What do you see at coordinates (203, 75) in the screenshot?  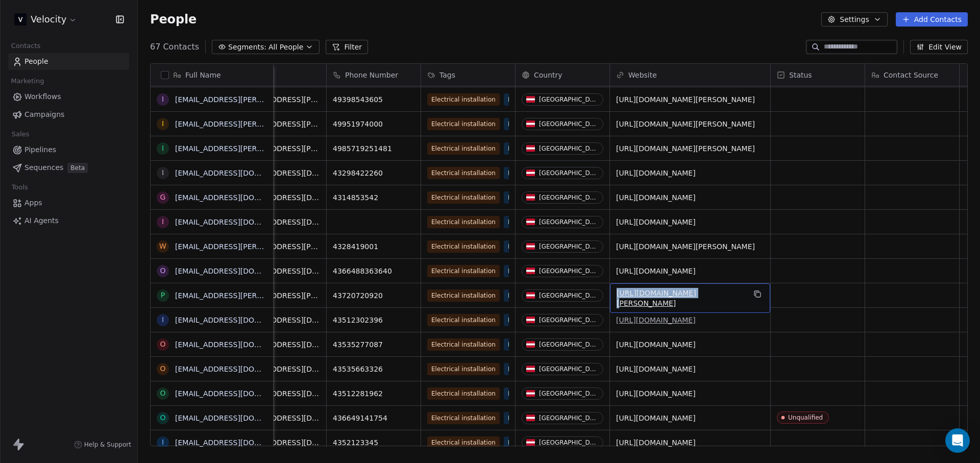 I see `span: Full Name` at bounding box center [203, 75].